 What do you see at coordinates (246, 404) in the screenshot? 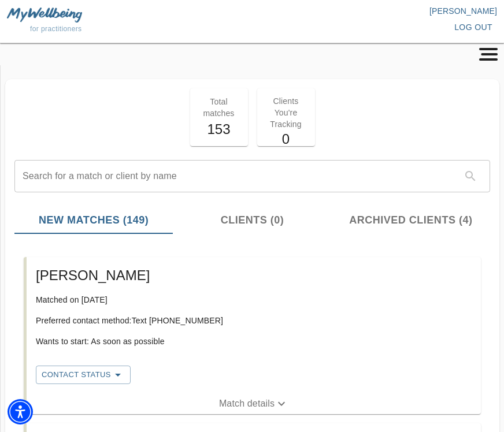
I see `p: Match details` at bounding box center [246, 404].